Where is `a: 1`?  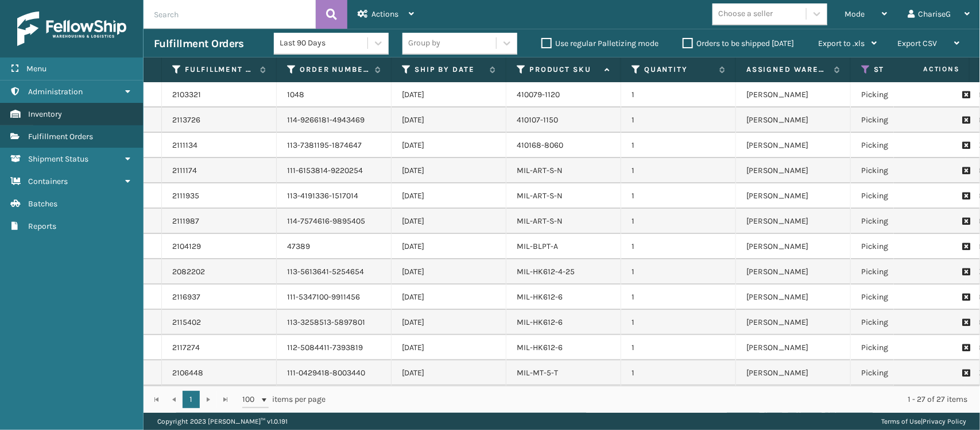
a: 1 is located at coordinates (191, 399).